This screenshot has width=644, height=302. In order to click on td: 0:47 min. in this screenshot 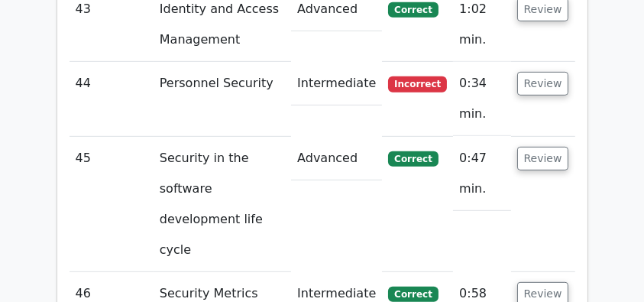, I will do `click(481, 174)`.